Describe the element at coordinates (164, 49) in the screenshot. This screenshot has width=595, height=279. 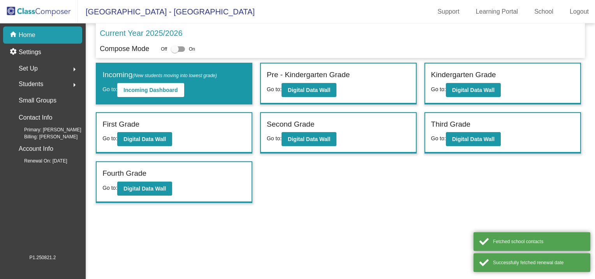
I see `span: Off` at that location.